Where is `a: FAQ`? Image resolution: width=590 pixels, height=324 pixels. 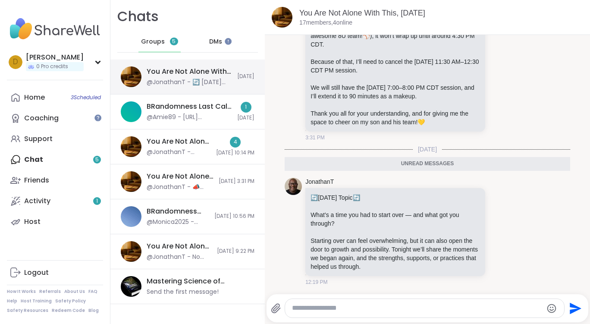
a: FAQ is located at coordinates (93, 292).